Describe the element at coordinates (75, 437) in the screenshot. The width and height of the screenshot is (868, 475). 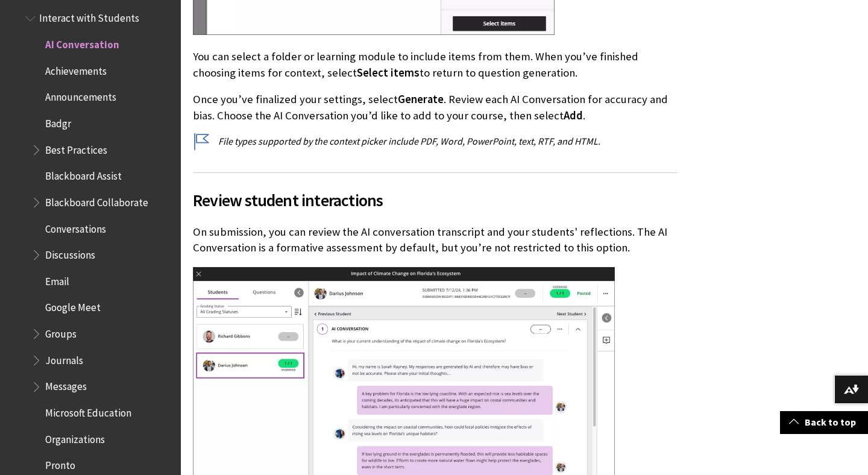
I see `span: Organizations` at that location.